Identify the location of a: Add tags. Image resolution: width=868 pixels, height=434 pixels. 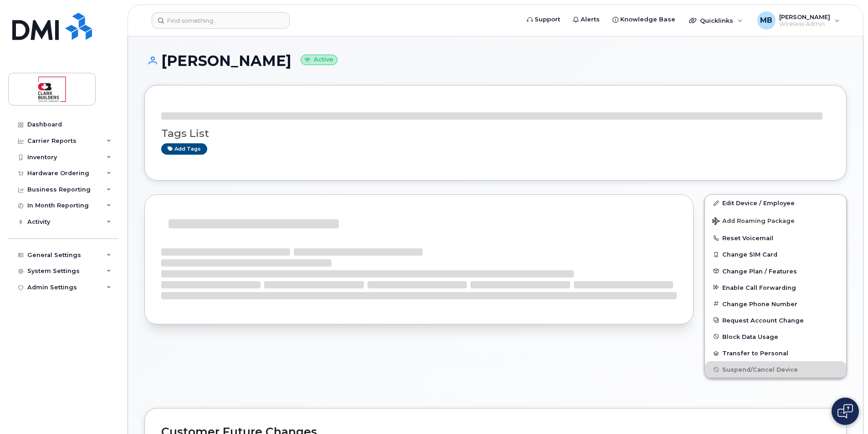
(184, 149).